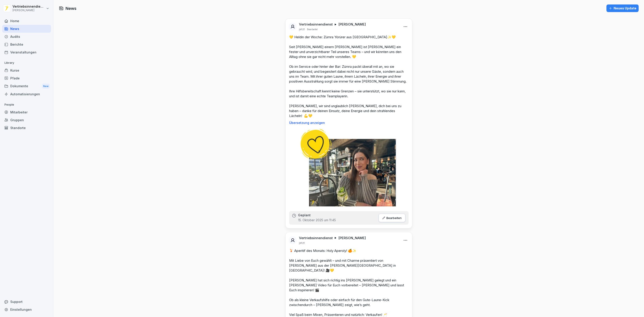  Describe the element at coordinates (27, 86) in the screenshot. I see `div: Dokumente` at that location.